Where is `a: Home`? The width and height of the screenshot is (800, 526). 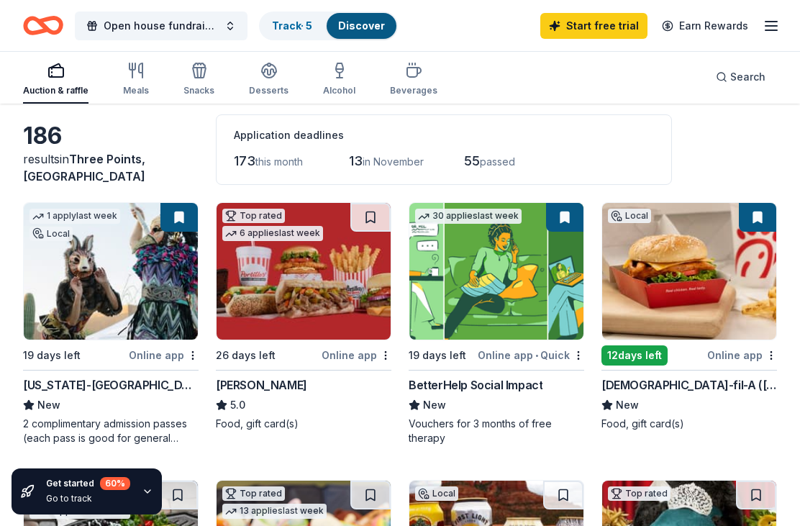
a: Home is located at coordinates (43, 25).